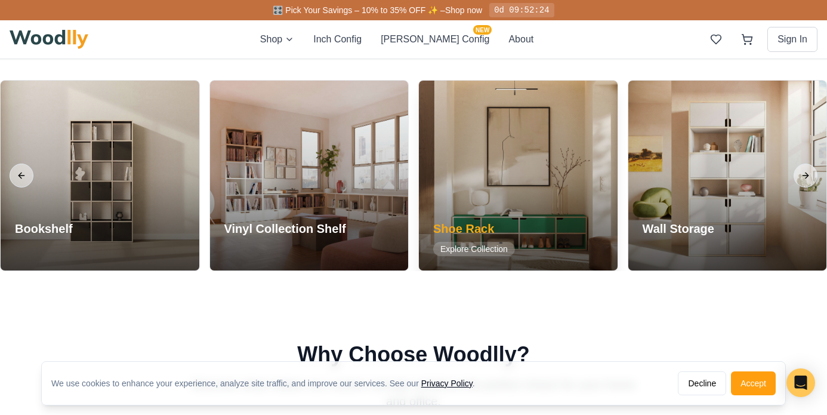  Describe the element at coordinates (753, 383) in the screenshot. I see `button: Accept` at that location.